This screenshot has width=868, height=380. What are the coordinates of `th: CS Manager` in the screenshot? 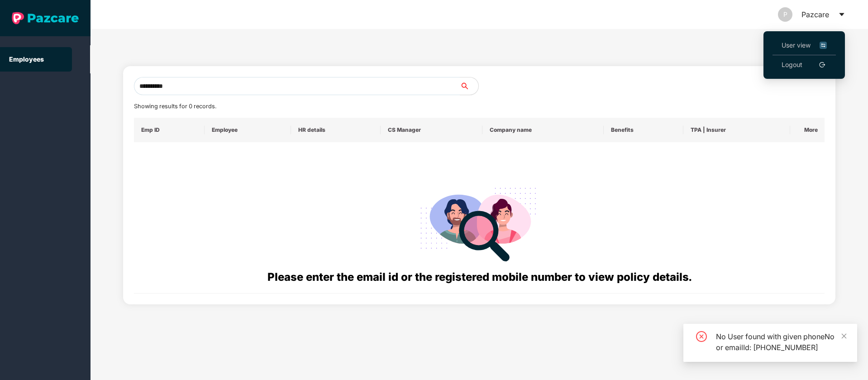 It's located at (431, 130).